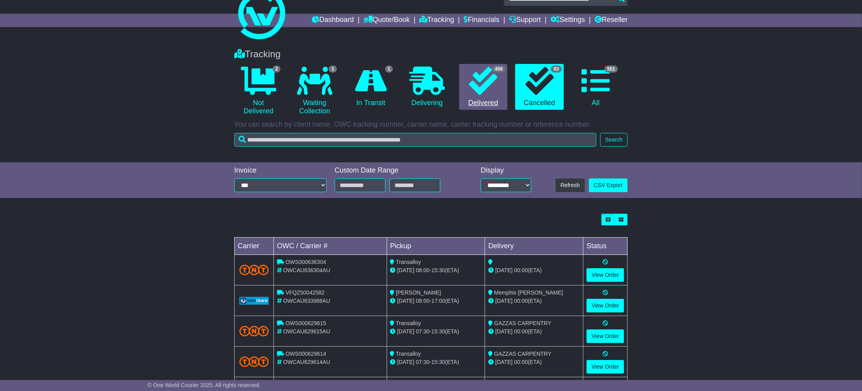 This screenshot has width=862, height=391. I want to click on span: OWCAU633988AU, so click(307, 301).